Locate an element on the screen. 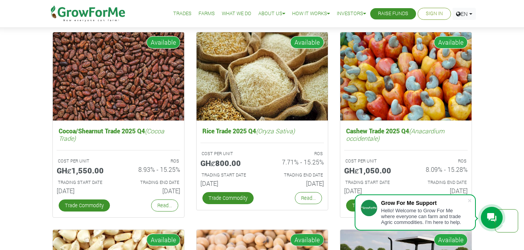  div: Grow For Me Support is located at coordinates (424, 203).